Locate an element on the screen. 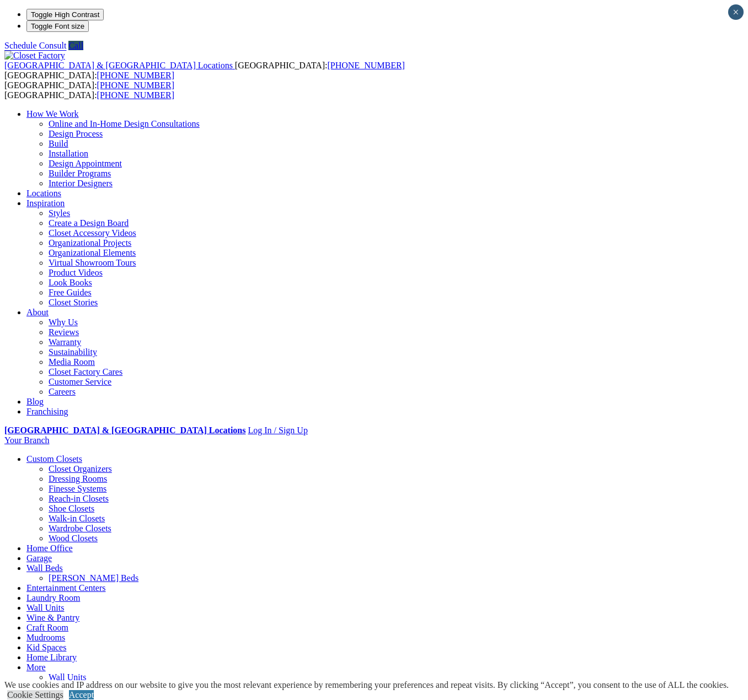  a: Closet Stories is located at coordinates (73, 302).